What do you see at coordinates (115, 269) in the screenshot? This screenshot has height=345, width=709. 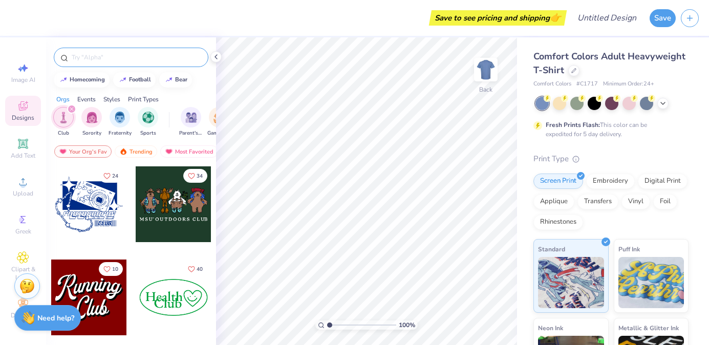 I see `span: 10` at bounding box center [115, 269].